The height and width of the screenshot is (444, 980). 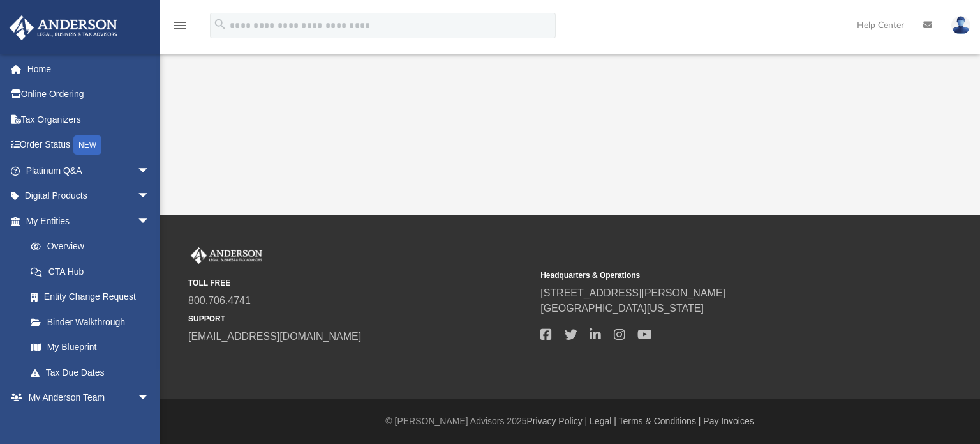 I want to click on small: TOLL FREE, so click(x=359, y=283).